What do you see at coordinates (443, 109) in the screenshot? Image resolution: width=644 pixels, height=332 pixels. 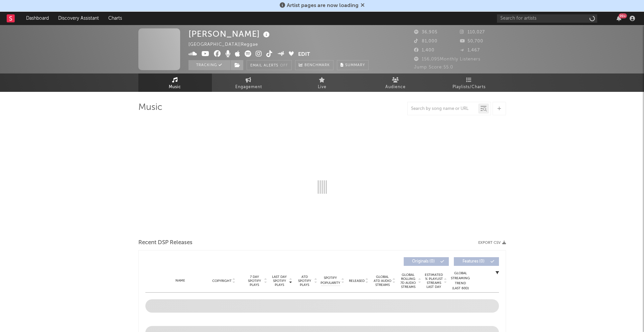 I see `input: Search by song name or URL` at bounding box center [443, 109].